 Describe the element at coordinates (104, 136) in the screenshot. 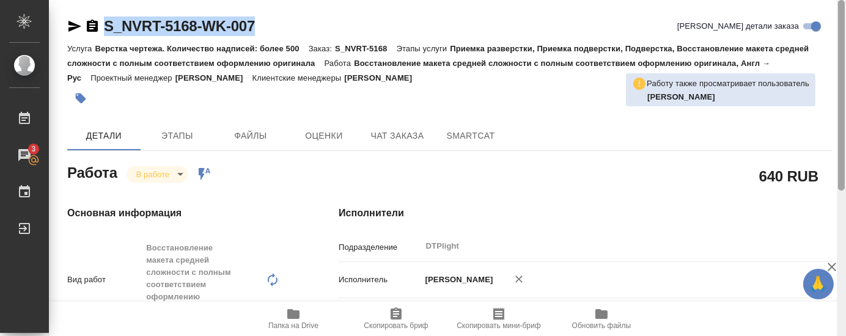

I see `span: Детали` at that location.